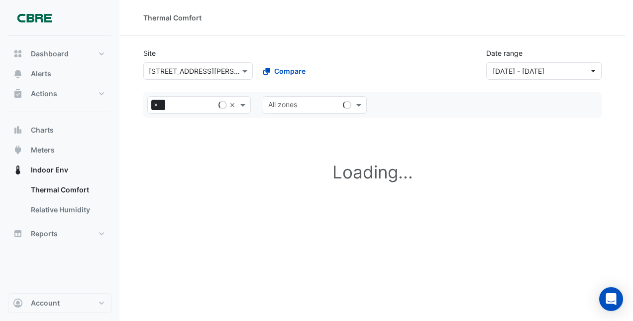 The height and width of the screenshot is (321, 633). Describe the element at coordinates (67, 210) in the screenshot. I see `a: Relative Humidity` at that location.